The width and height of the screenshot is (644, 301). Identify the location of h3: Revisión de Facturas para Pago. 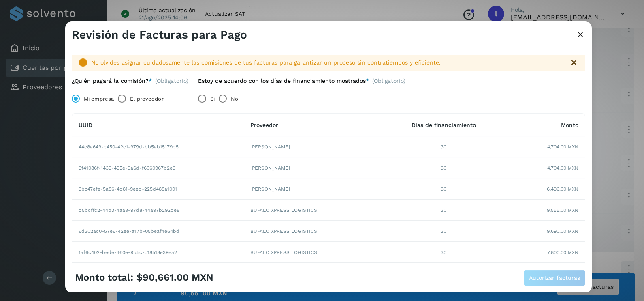
(159, 35).